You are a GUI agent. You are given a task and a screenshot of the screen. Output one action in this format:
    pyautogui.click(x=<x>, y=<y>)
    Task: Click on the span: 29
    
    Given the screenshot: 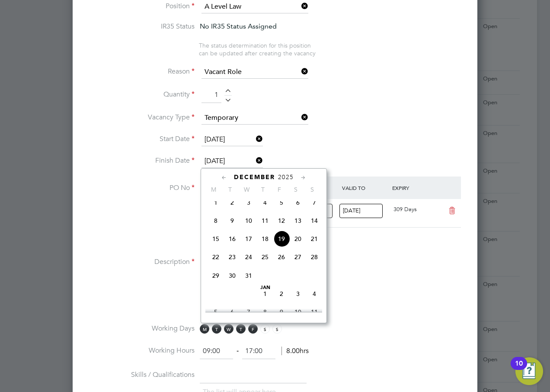 What is the action you would take?
    pyautogui.click(x=216, y=275)
    